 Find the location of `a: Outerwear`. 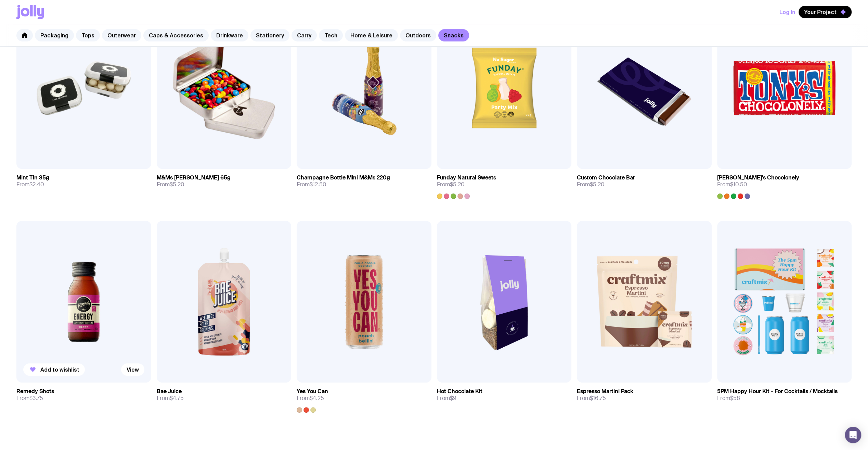

a: Outerwear is located at coordinates (121, 35).